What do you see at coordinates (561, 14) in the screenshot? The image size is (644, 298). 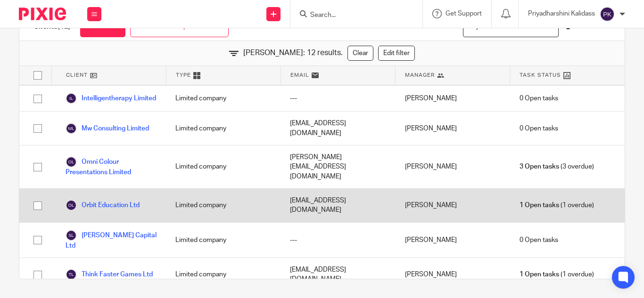 I see `p: Priyadharshini Kalidass` at bounding box center [561, 14].